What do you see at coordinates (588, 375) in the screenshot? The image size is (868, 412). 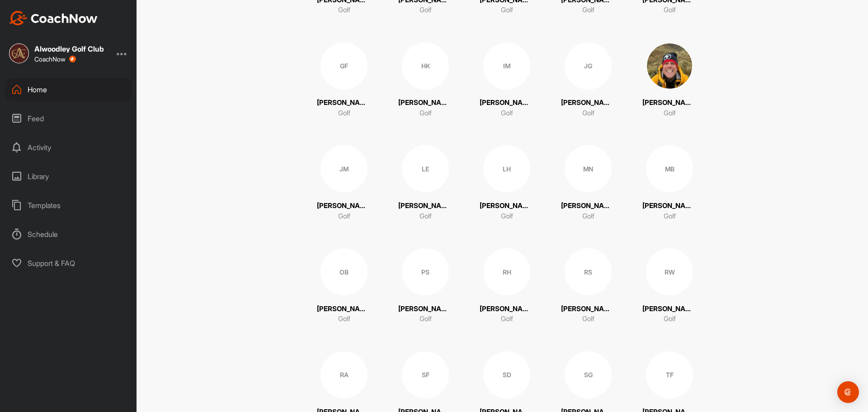 I see `div: SG` at bounding box center [588, 375].